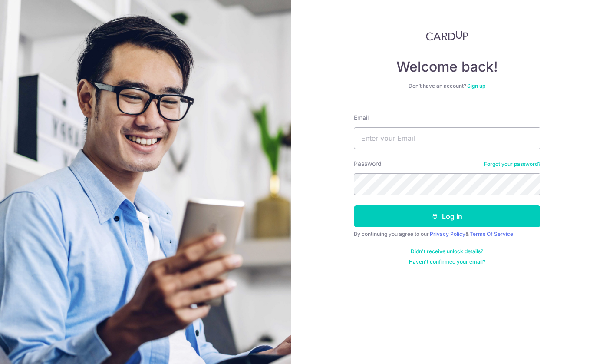 Image resolution: width=603 pixels, height=364 pixels. Describe the element at coordinates (447, 138) in the screenshot. I see `input: Enter your Email` at that location.